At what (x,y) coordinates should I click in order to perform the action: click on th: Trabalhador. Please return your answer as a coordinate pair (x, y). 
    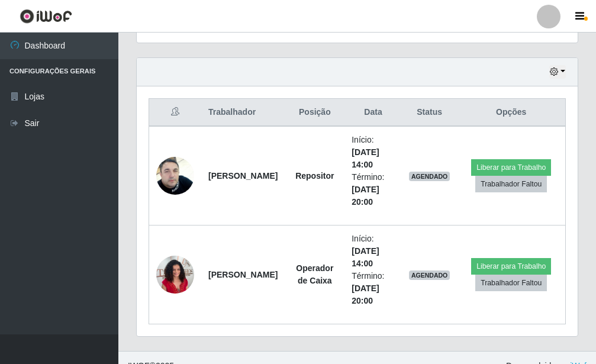
    Looking at the image, I should click on (243, 113).